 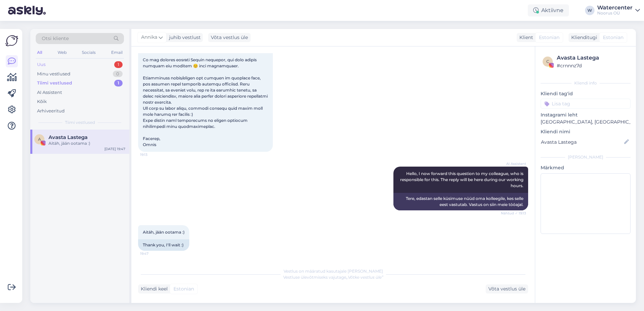 I want to click on span: 19:47, so click(x=152, y=253).